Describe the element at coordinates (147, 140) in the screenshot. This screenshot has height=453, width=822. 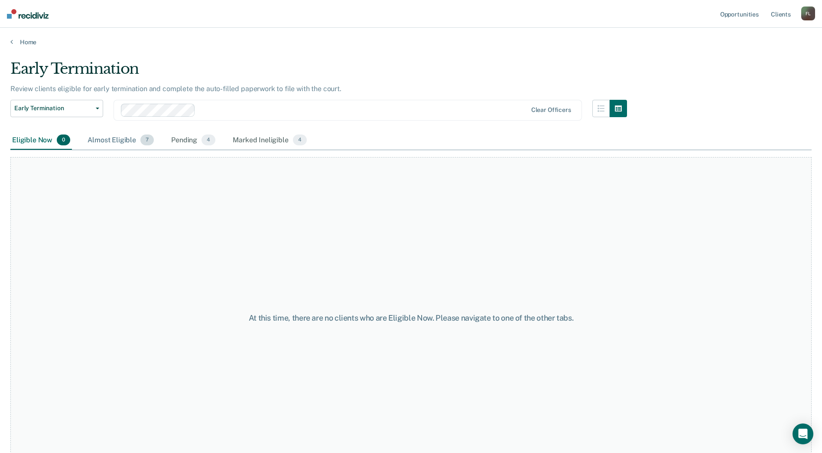
I see `span: 7` at that location.